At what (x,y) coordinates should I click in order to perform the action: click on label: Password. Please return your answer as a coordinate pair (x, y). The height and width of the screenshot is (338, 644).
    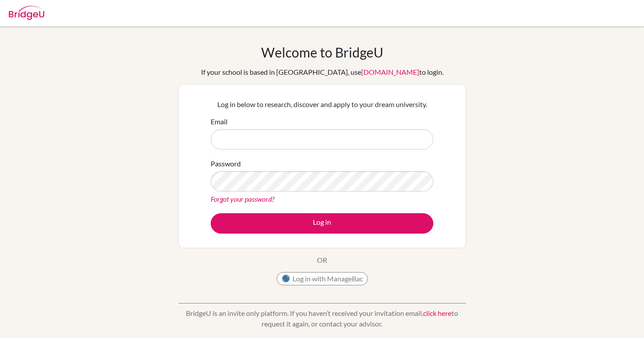
    Looking at the image, I should click on (225, 164).